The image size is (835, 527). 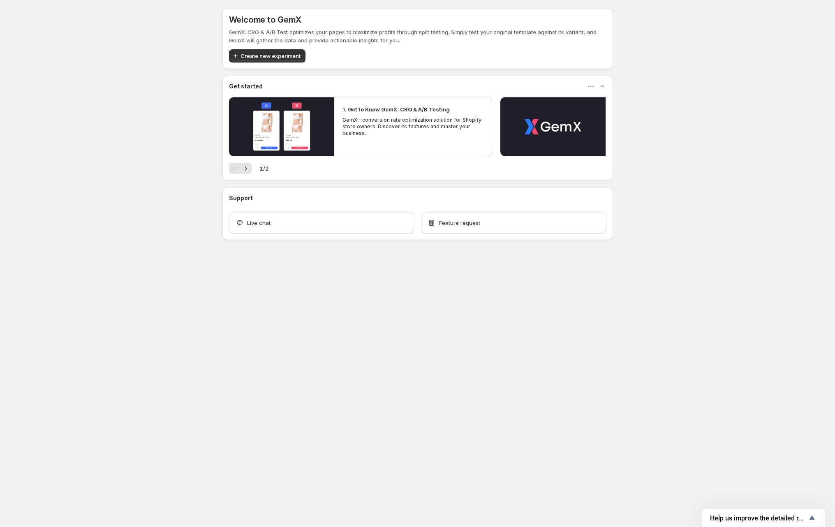 I want to click on h3: Support, so click(x=241, y=198).